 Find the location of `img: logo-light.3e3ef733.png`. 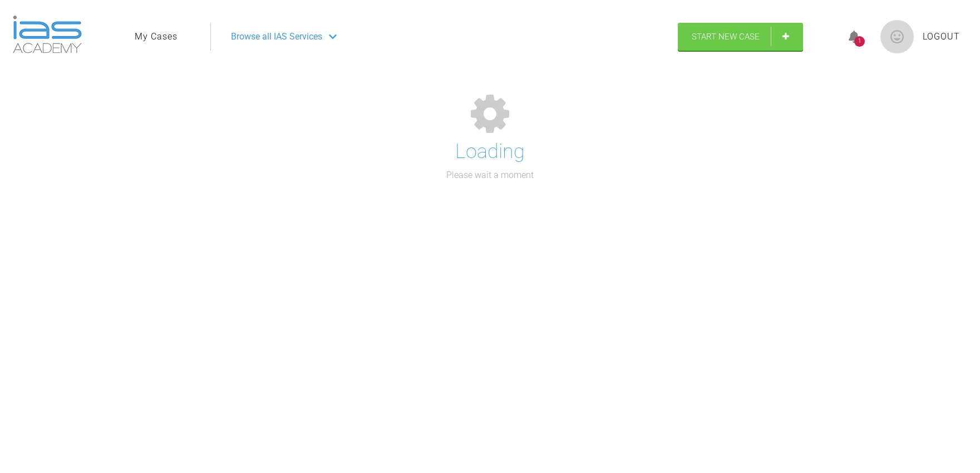

img: logo-light.3e3ef733.png is located at coordinates (47, 34).